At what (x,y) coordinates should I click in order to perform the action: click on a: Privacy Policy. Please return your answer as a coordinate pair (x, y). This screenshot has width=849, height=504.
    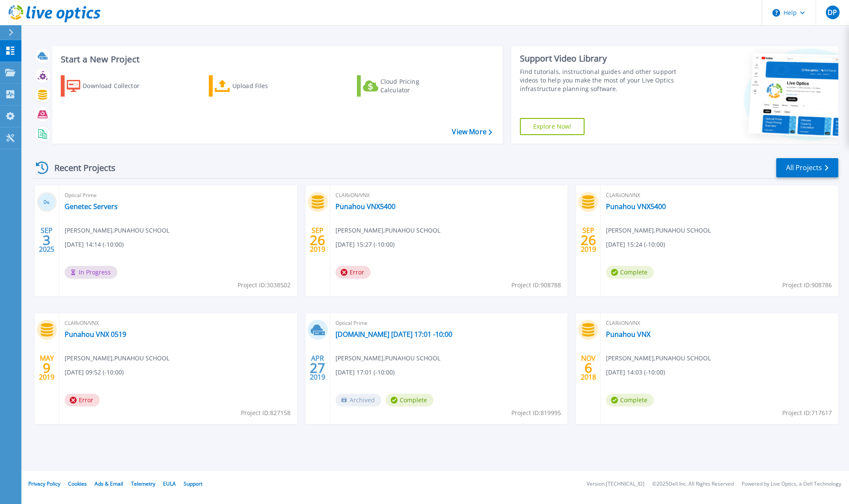
    Looking at the image, I should click on (44, 484).